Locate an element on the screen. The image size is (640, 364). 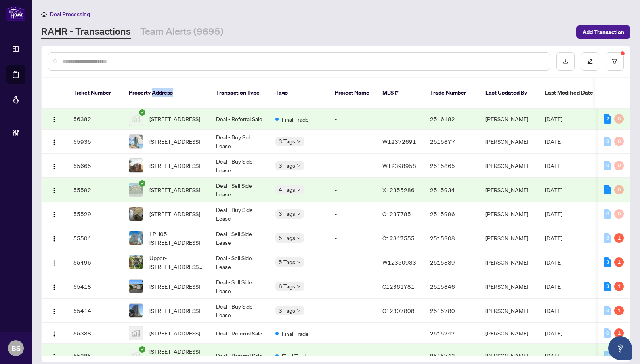
span: C12361781 is located at coordinates (399, 286).